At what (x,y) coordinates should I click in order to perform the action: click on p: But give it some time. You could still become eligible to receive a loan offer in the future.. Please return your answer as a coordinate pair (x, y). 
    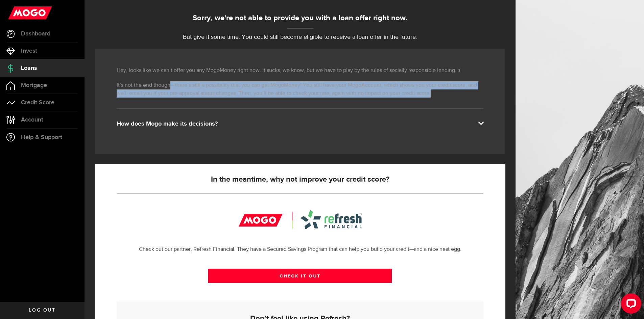
    Looking at the image, I should click on (300, 37).